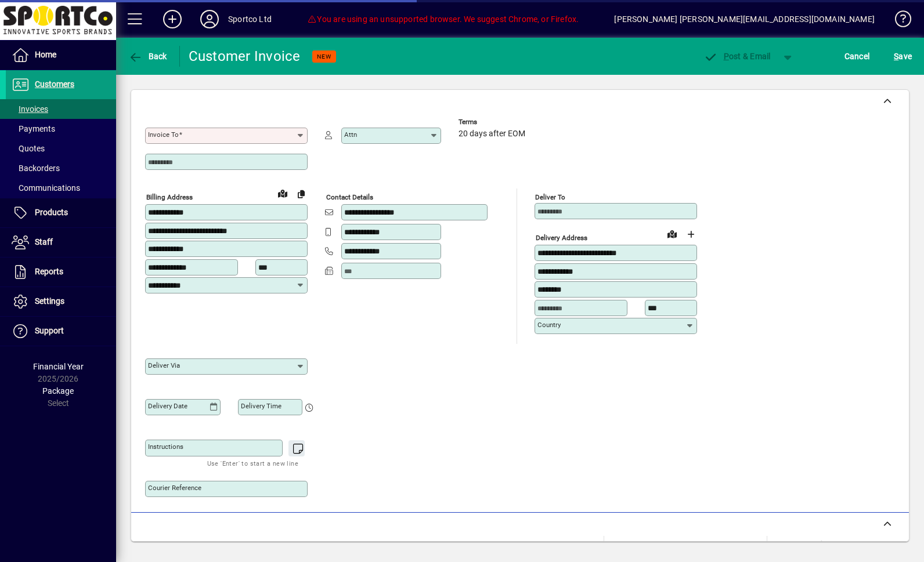 Image resolution: width=924 pixels, height=562 pixels. What do you see at coordinates (550, 197) in the screenshot?
I see `mat-label: Deliver To` at bounding box center [550, 197].